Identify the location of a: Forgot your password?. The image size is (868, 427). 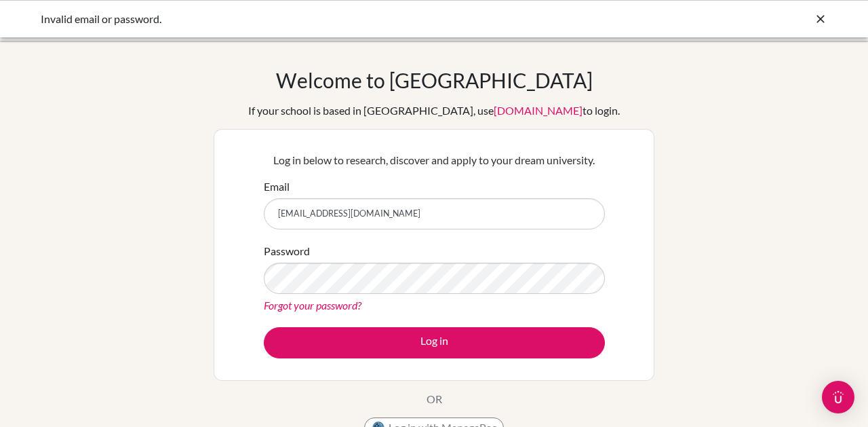
(312, 304).